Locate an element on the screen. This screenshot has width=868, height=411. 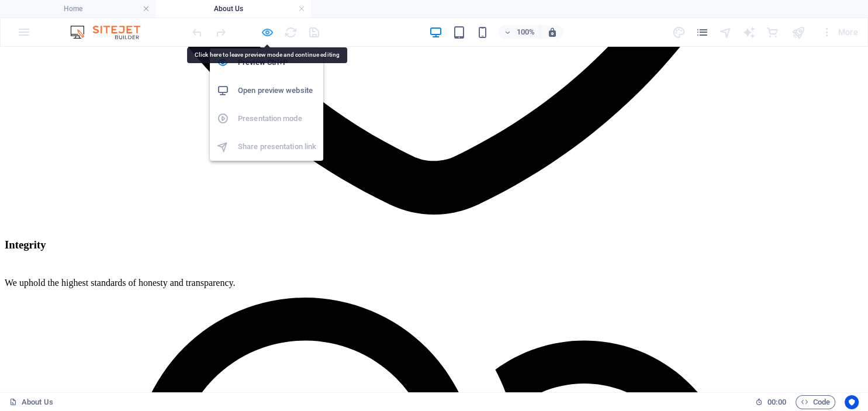
button: Code is located at coordinates (815, 402).